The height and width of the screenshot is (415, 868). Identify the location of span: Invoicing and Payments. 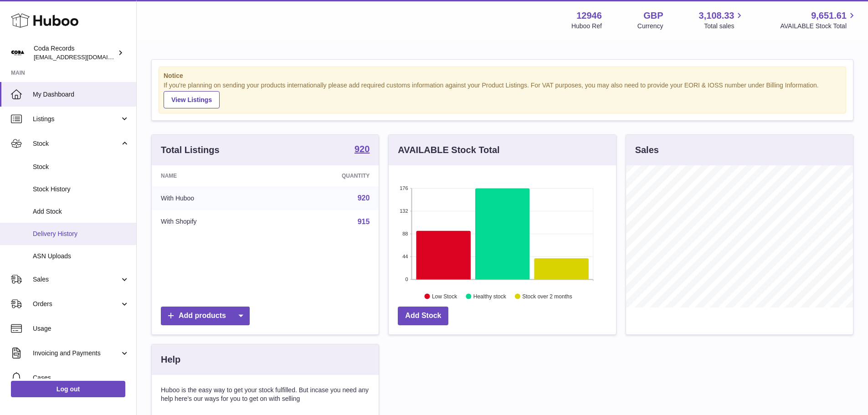
(76, 353).